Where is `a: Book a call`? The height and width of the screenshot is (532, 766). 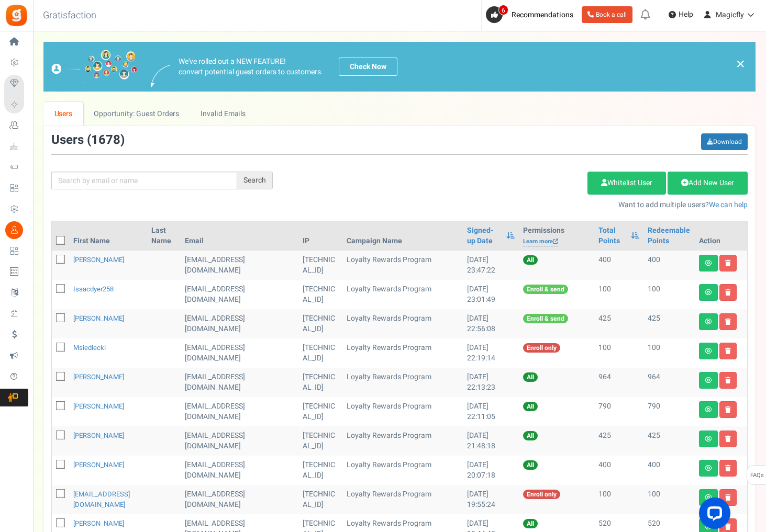
a: Book a call is located at coordinates (607, 15).